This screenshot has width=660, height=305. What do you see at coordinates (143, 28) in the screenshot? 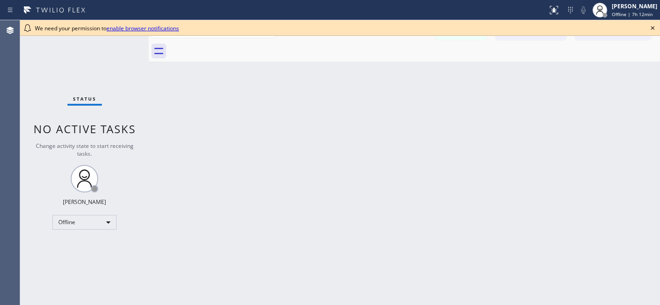
I see `a: enable browser notifications` at bounding box center [143, 28].